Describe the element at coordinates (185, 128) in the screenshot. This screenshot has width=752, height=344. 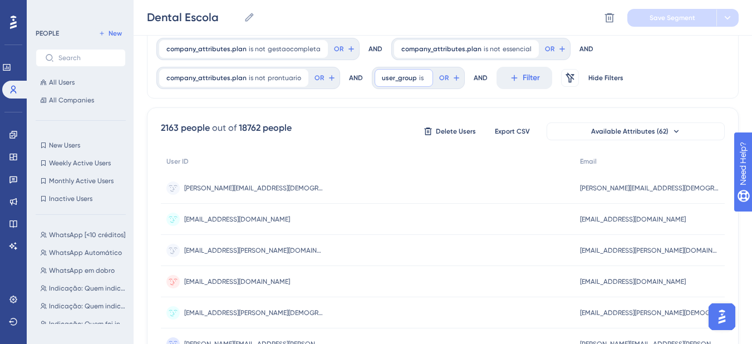
I see `div: 2163 people` at that location.